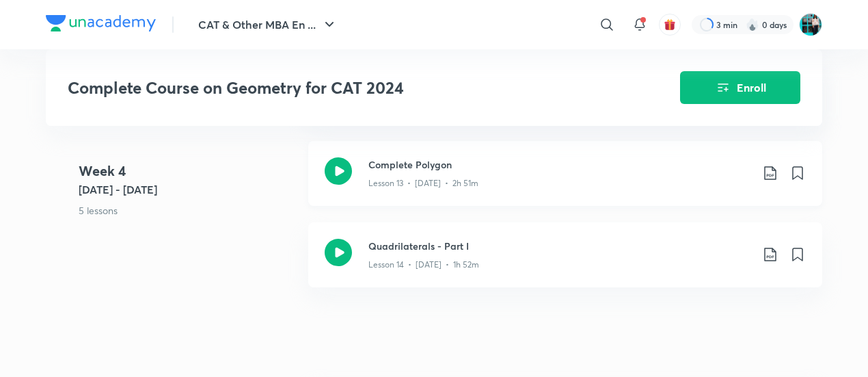  What do you see at coordinates (752, 25) in the screenshot?
I see `img: streak` at bounding box center [752, 25].